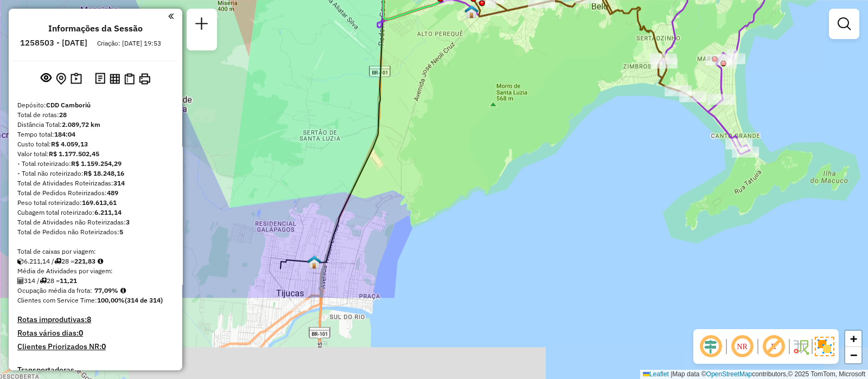 The width and height of the screenshot is (868, 379). I want to click on span: Exibir rótulo, so click(774, 347).